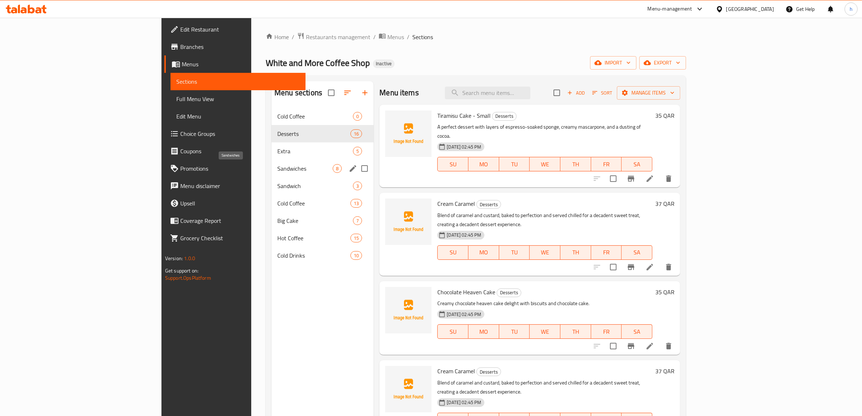 This screenshot has width=862, height=416. I want to click on span: Select to update, so click(613, 267).